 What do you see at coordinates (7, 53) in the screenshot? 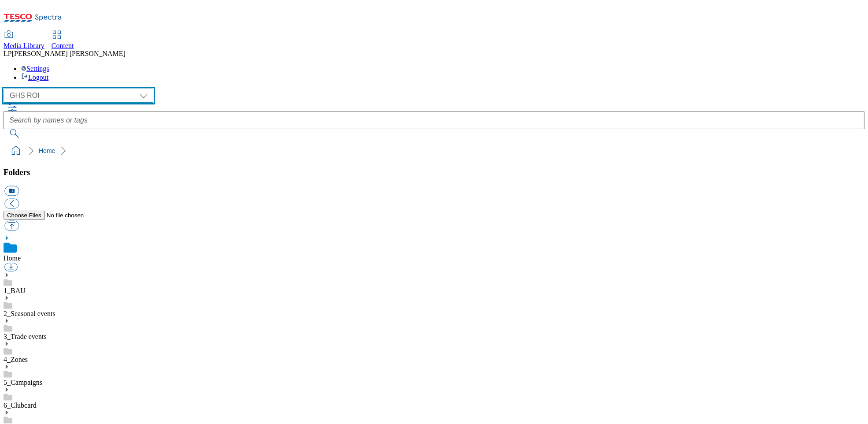
I see `span: LP` at bounding box center [7, 53].